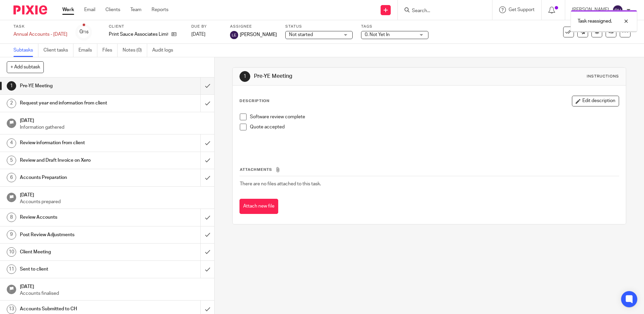 The image size is (644, 314). What do you see at coordinates (434, 127) in the screenshot?
I see `p: Quote accepted` at bounding box center [434, 127].